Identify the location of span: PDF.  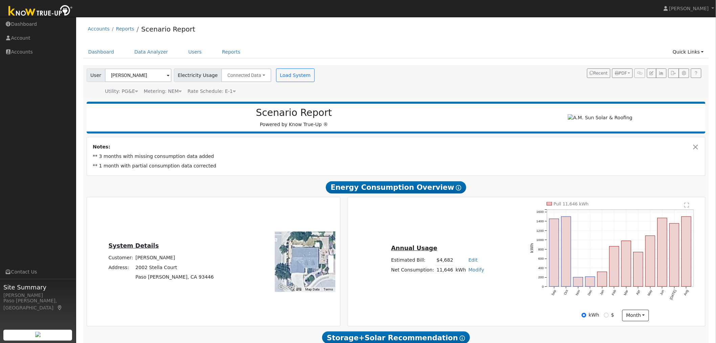
(621, 73).